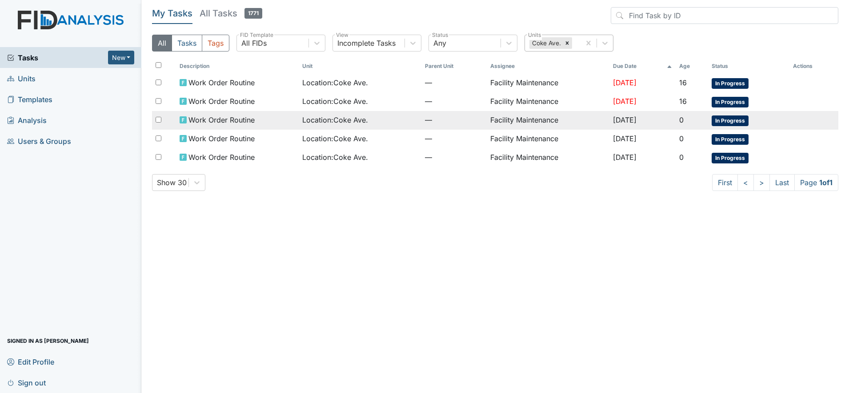 The image size is (849, 393). What do you see at coordinates (172, 13) in the screenshot?
I see `h5: My Tasks` at bounding box center [172, 13].